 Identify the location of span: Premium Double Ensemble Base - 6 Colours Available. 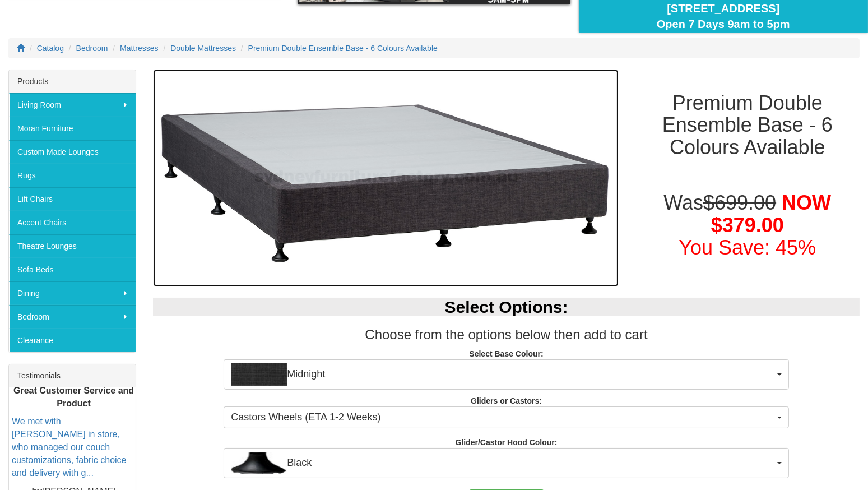
(343, 48).